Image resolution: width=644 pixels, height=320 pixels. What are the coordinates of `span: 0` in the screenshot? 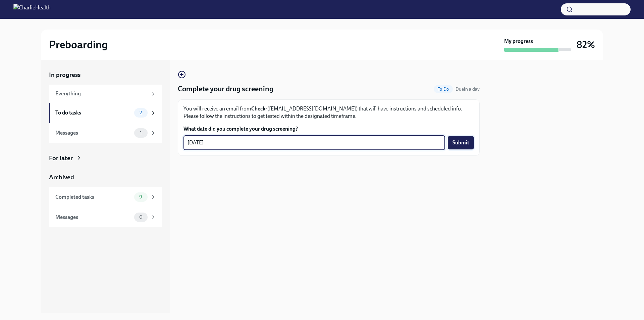 It's located at (141, 217).